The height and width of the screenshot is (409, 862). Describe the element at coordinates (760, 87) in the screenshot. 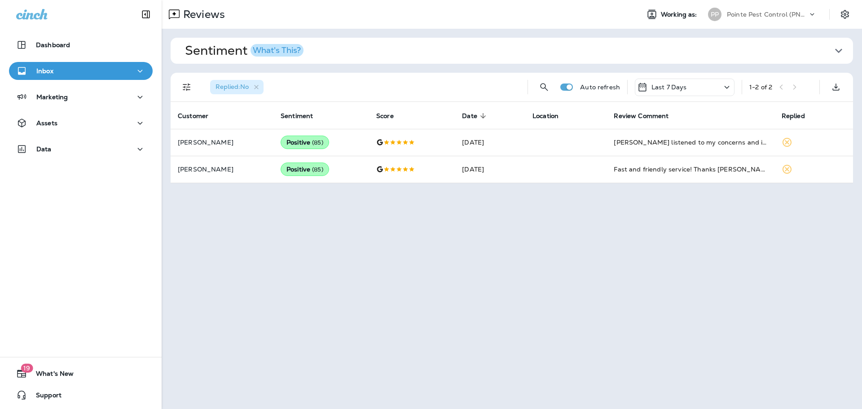

I see `div: 1 - 2 of 2` at that location.